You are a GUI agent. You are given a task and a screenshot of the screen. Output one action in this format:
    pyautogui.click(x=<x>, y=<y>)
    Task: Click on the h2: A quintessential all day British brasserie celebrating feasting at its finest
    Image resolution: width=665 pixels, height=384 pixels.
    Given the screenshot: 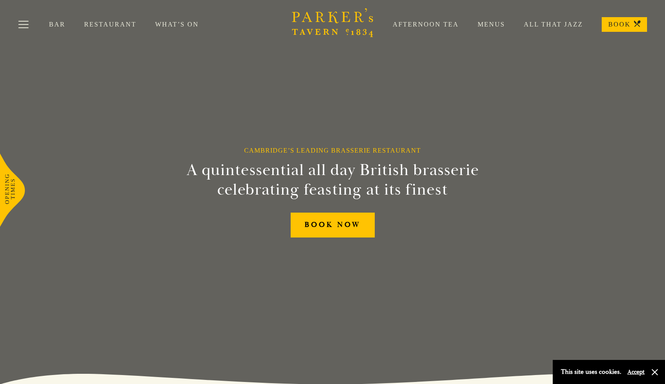 What is the action you would take?
    pyautogui.click(x=333, y=180)
    